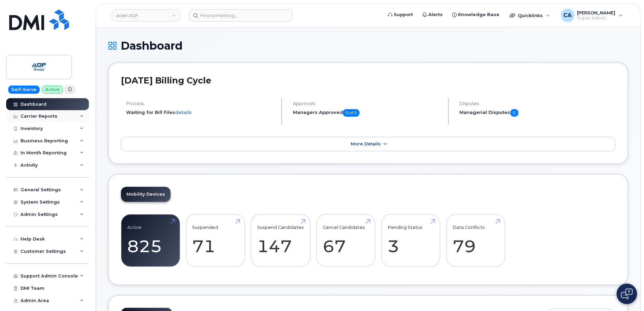 Image resolution: width=644 pixels, height=311 pixels. What do you see at coordinates (368, 103) in the screenshot?
I see `h4: Approvals` at bounding box center [368, 103].